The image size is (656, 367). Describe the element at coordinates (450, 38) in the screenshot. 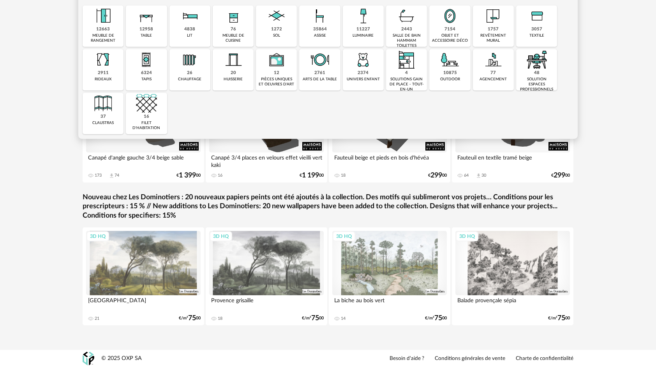

I see `div: objet et accessoire déco` at that location.